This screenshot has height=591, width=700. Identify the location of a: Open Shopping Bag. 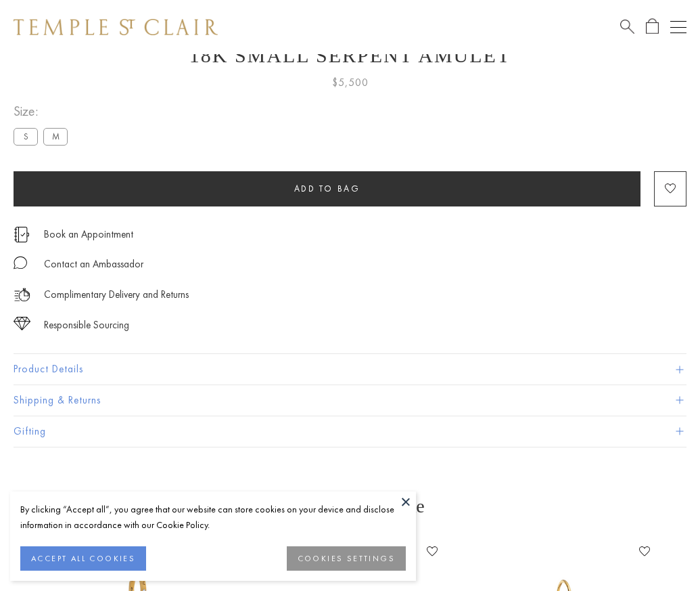
(652, 26).